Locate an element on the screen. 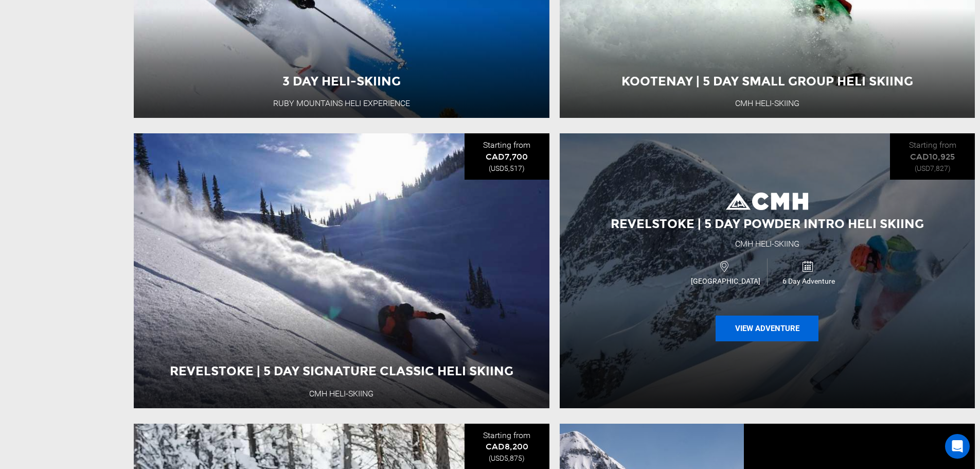  div: CMH Heli-Skiing is located at coordinates (767, 244).